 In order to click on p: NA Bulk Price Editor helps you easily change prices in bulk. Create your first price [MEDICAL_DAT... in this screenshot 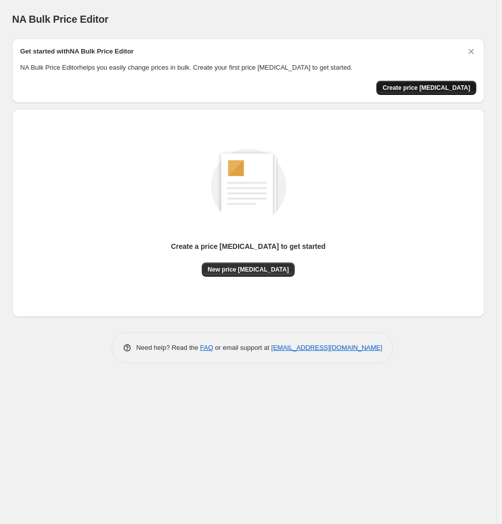, I will do `click(248, 68)`.